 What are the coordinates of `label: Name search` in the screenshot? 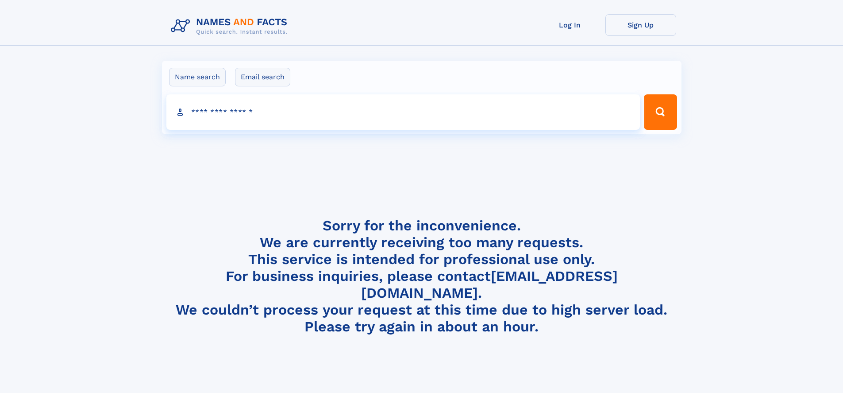 It's located at (197, 77).